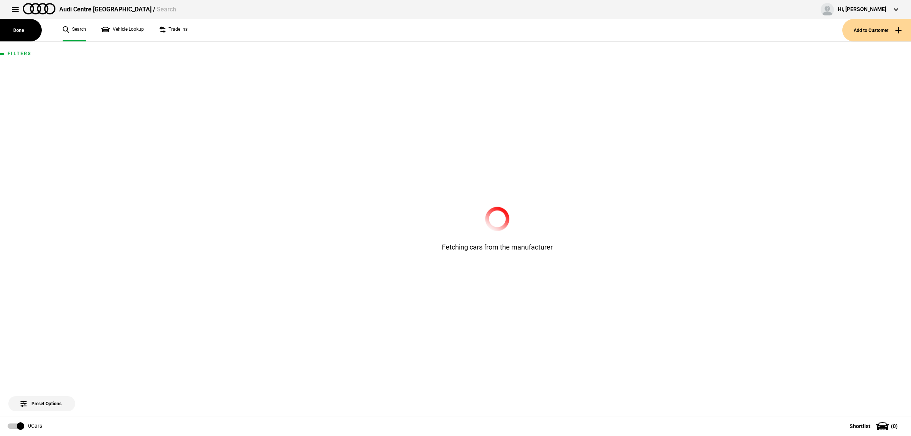 The width and height of the screenshot is (911, 436). What do you see at coordinates (860, 426) in the screenshot?
I see `span: Shortlist` at bounding box center [860, 426].